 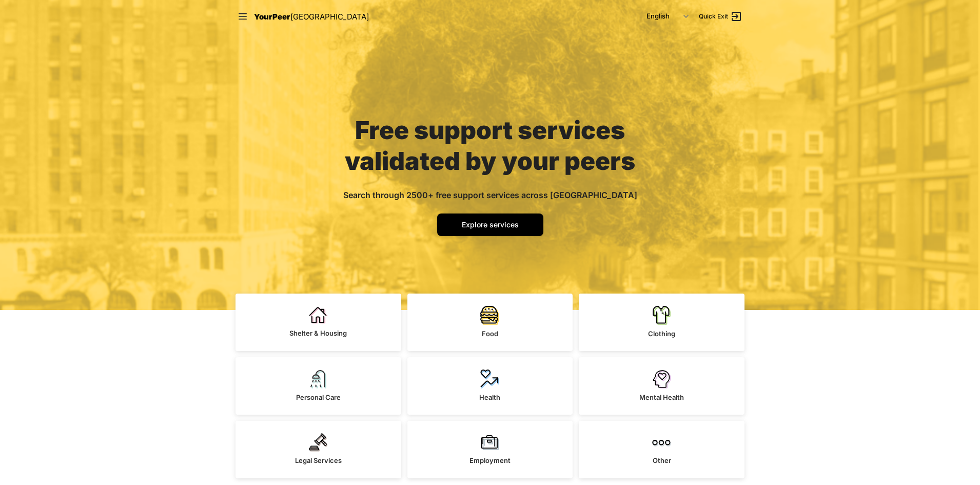 What do you see at coordinates (490, 450) in the screenshot?
I see `a: Employment` at bounding box center [490, 450].